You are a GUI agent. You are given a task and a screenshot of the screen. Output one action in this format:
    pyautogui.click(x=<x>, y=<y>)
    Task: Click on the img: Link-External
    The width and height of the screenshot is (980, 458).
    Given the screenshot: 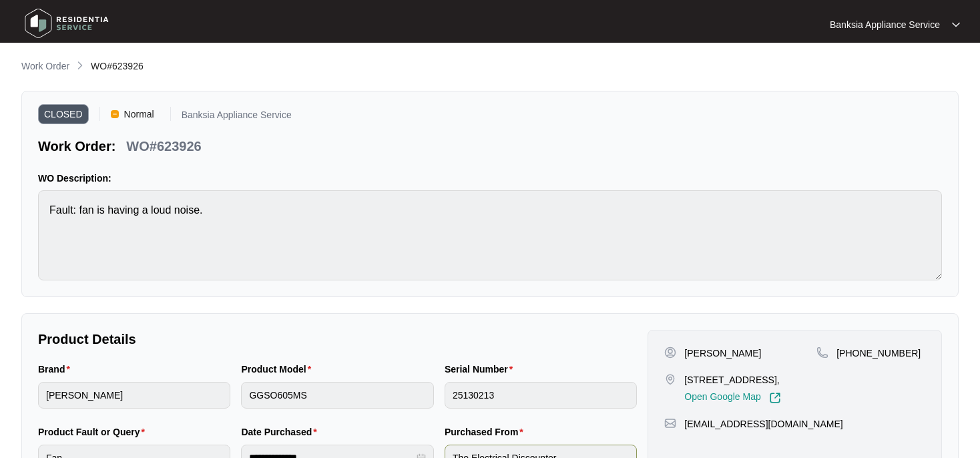 What is the action you would take?
    pyautogui.click(x=775, y=398)
    